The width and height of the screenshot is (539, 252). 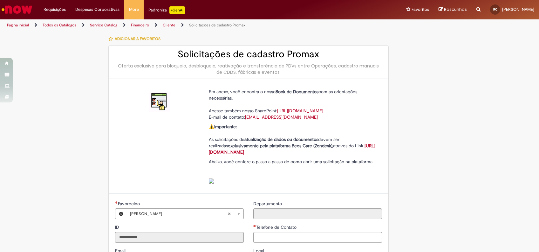 What do you see at coordinates (121, 214) in the screenshot?
I see `button: Favorecido, Visualizar este registro Ramon De Carvalho` at bounding box center [121, 214].